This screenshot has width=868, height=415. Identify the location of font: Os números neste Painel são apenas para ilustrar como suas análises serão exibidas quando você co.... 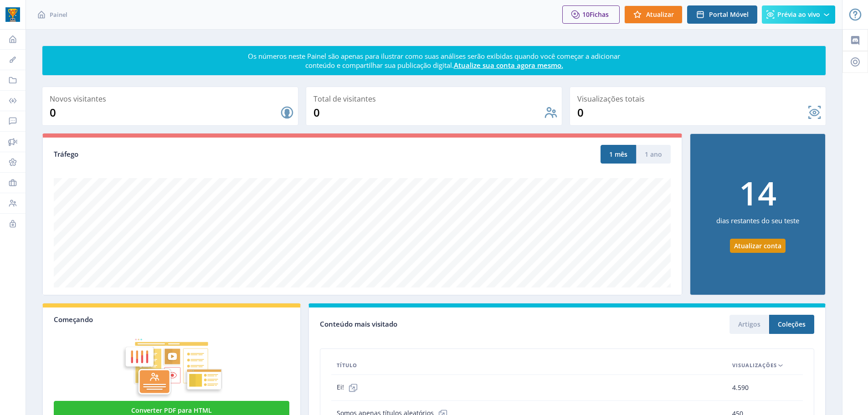
(434, 60).